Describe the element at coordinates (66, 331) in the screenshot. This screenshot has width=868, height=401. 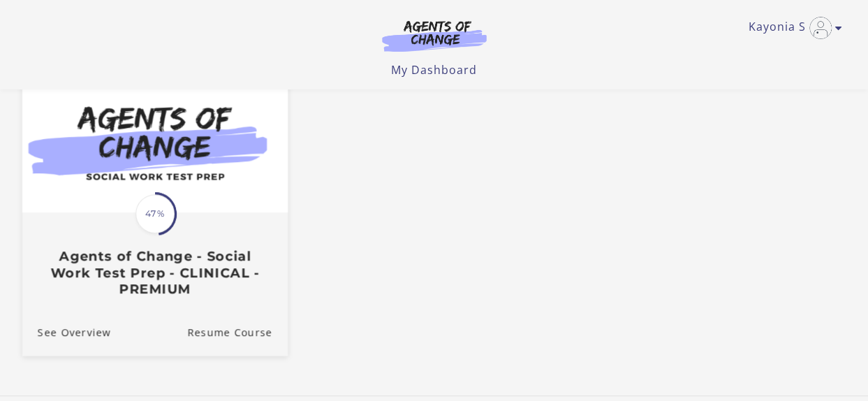
I see `a: Agents of Change - Social Work Test Prep - CLINICAL - PREMIUM: See Overview` at that location.